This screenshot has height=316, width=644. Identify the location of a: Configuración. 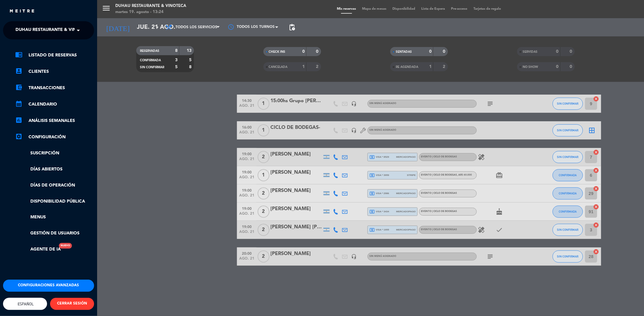
(55, 137).